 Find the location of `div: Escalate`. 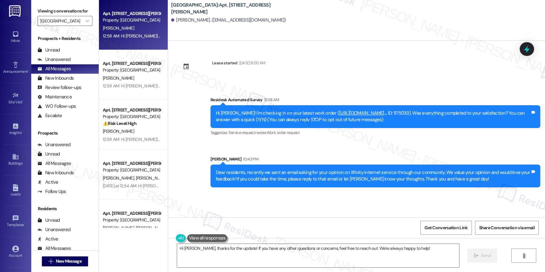

div: Escalate is located at coordinates (50, 116).